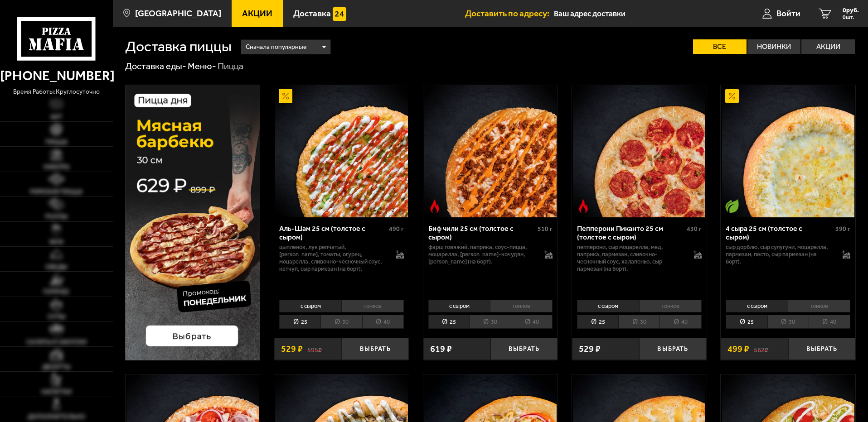 Image resolution: width=868 pixels, height=422 pixels. What do you see at coordinates (56, 292) in the screenshot?
I see `span: Горячее` at bounding box center [56, 292].